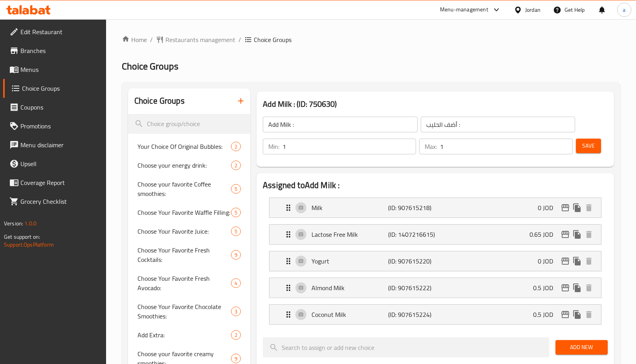  Describe the element at coordinates (55, 32) in the screenshot. I see `a: Edit Restaurant` at that location.